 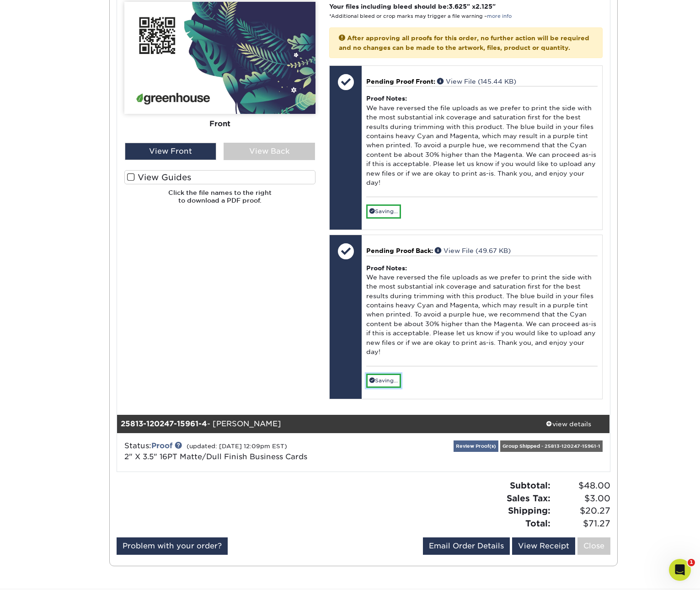 I want to click on div: Status:, so click(x=281, y=451).